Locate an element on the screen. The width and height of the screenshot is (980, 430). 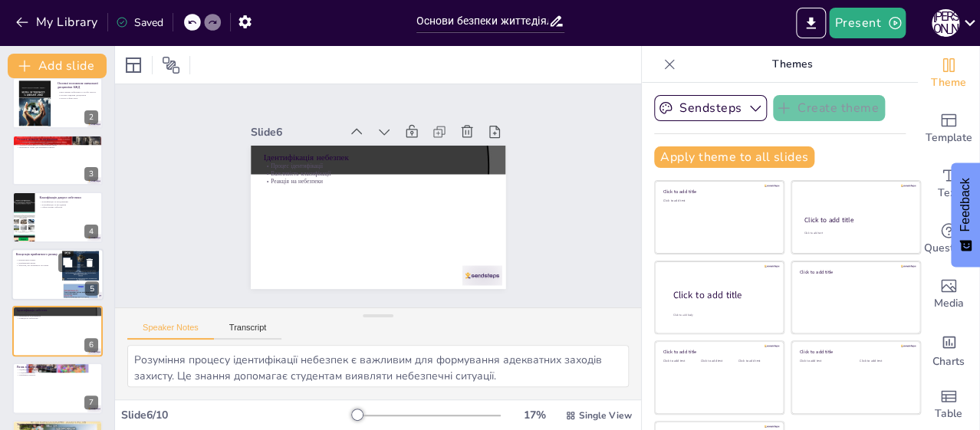
span: Questions is located at coordinates (948, 248).